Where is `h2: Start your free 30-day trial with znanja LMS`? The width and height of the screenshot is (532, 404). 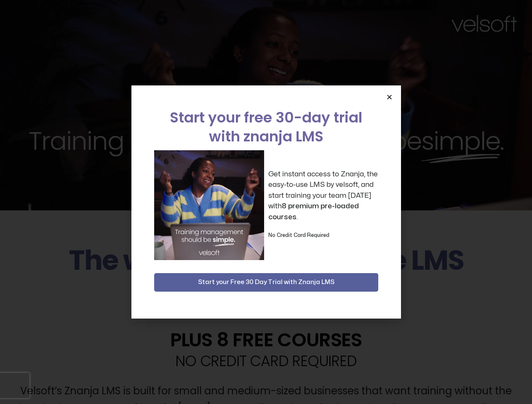
h2: Start your free 30-day trial with znanja LMS is located at coordinates (266, 127).